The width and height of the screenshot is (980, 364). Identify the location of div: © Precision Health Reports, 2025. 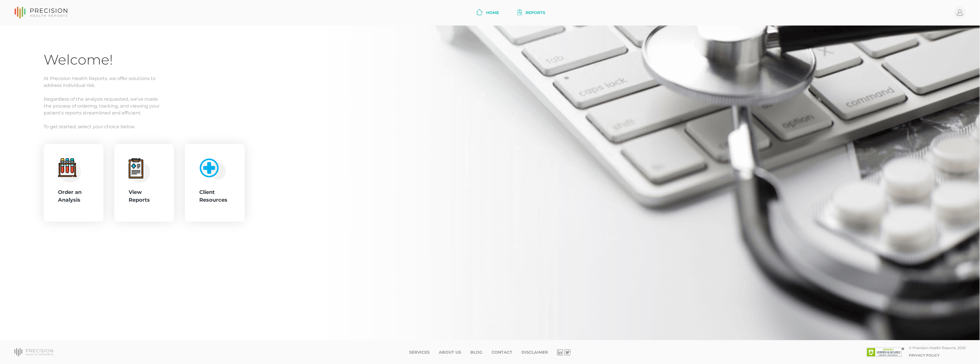
(937, 348).